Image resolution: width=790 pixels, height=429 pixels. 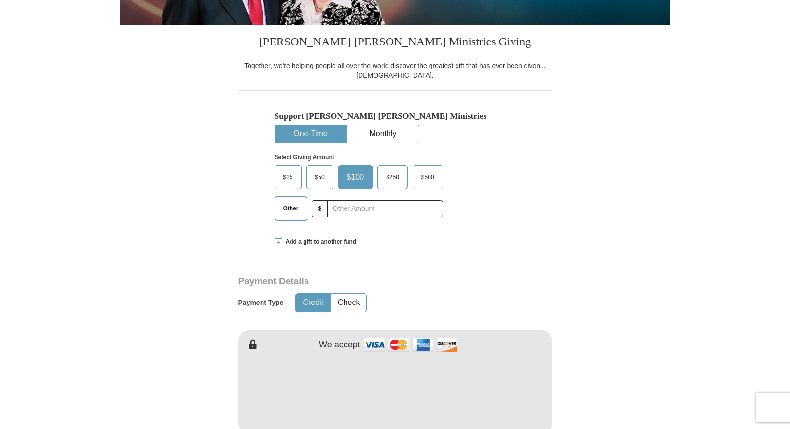 What do you see at coordinates (320, 177) in the screenshot?
I see `span: $50` at bounding box center [320, 177].